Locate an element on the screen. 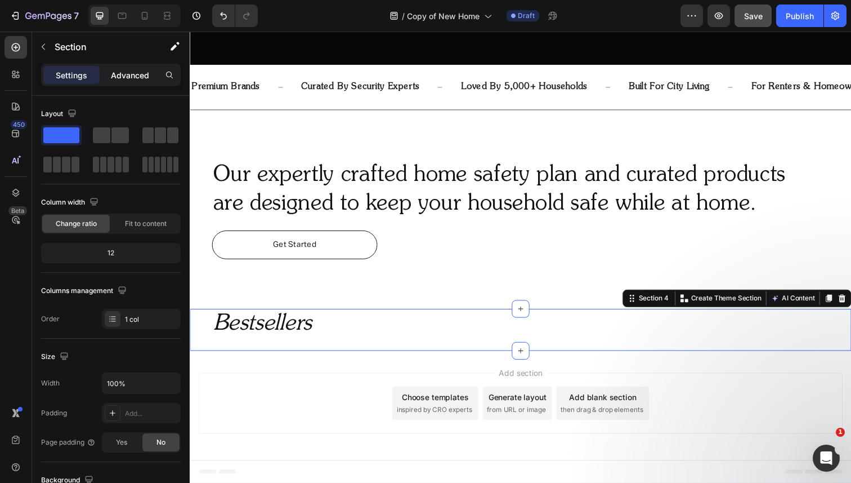  span: Add section is located at coordinates (338, 348).